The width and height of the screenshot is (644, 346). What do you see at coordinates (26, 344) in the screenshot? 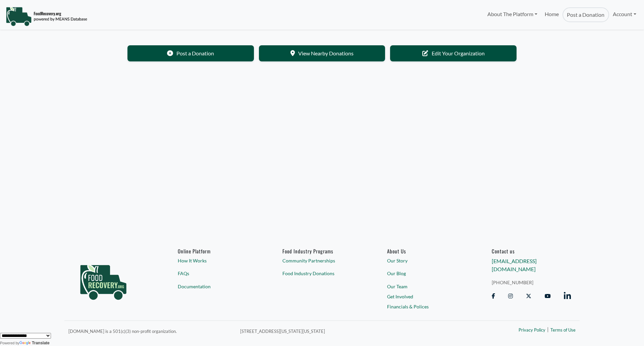
I see `img: Google Translate` at bounding box center [26, 344].